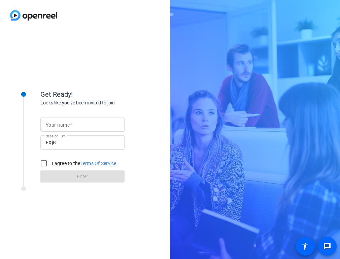  I want to click on mat-icon: accessibility, so click(305, 246).